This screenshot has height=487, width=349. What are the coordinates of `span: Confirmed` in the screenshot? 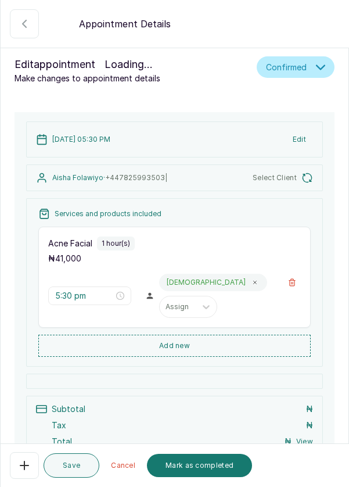 It's located at (287, 67).